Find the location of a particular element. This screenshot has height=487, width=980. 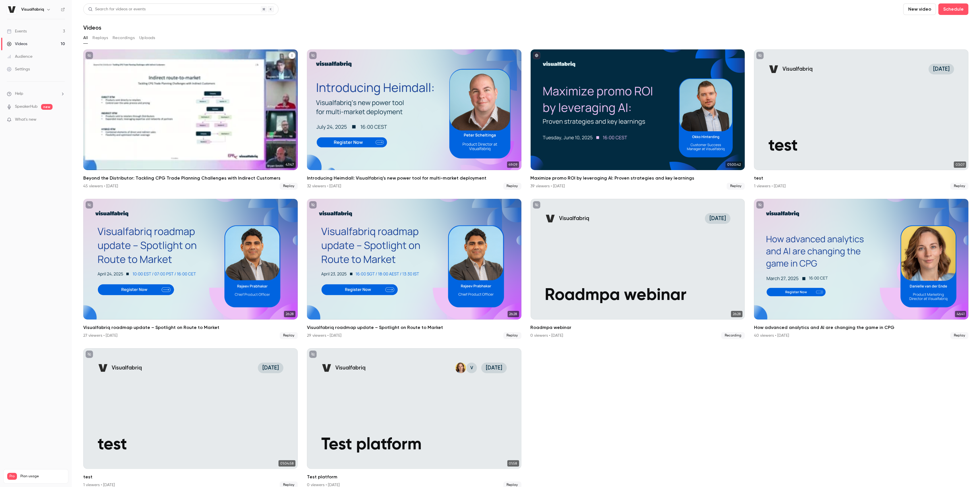

li: Roadmpa webinar is located at coordinates (638, 269).